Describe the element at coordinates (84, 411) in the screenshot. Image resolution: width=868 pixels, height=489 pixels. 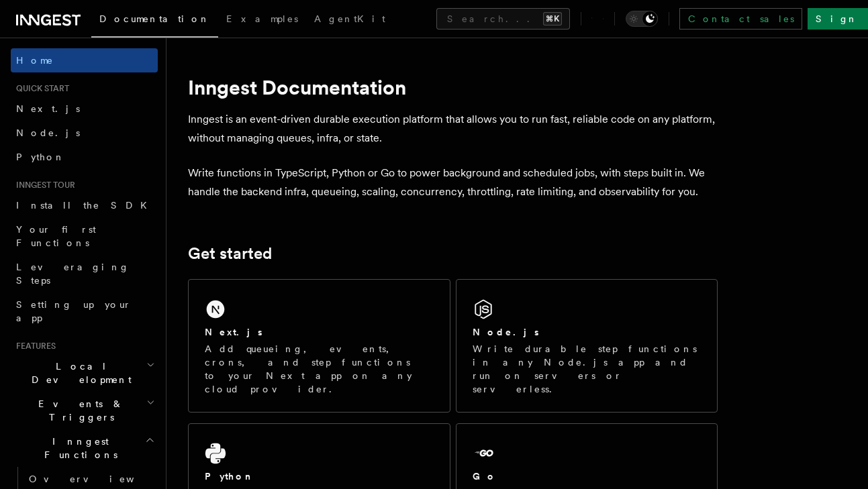
I see `button: Events & Triggers` at that location.